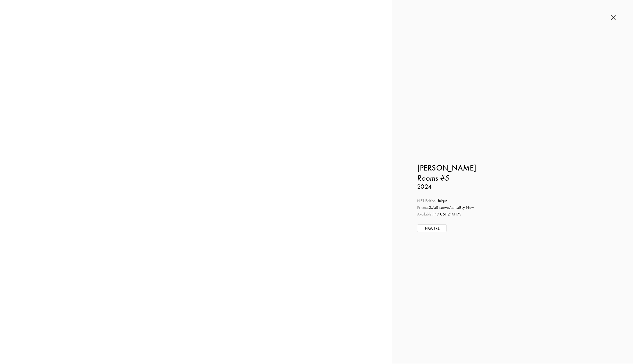 The width and height of the screenshot is (633, 364). Describe the element at coordinates (460, 214) in the screenshot. I see `span: S` at that location.